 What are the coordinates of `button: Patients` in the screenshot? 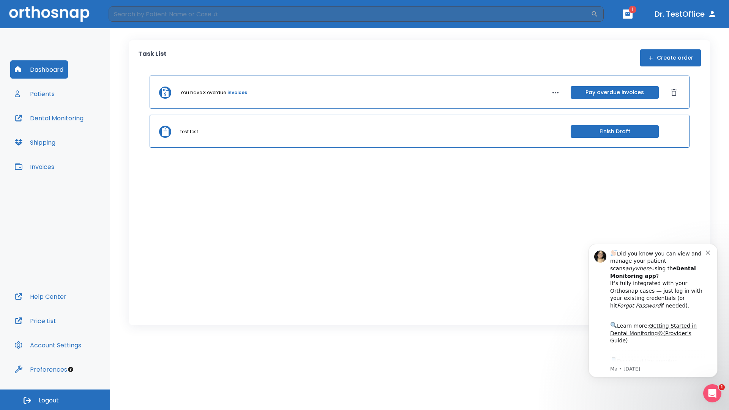 It's located at (35, 94).